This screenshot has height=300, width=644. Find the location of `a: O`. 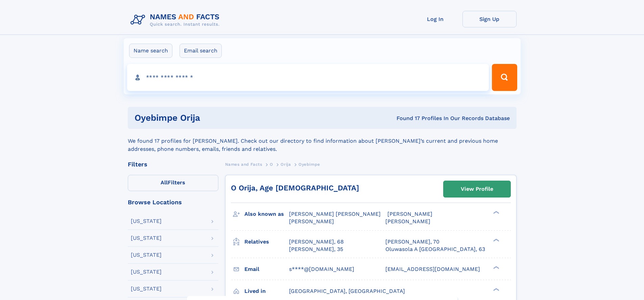

a: O is located at coordinates (272, 164).